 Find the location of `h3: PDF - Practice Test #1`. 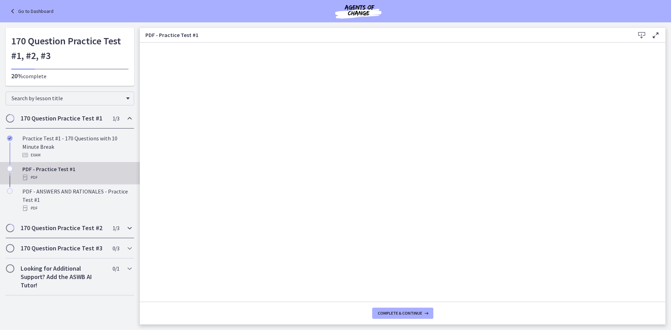

h3: PDF - Practice Test #1 is located at coordinates (384, 35).